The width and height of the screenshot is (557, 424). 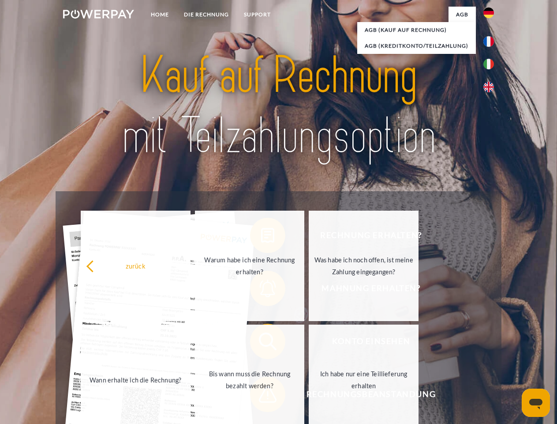 I want to click on a: SUPPORT, so click(x=257, y=15).